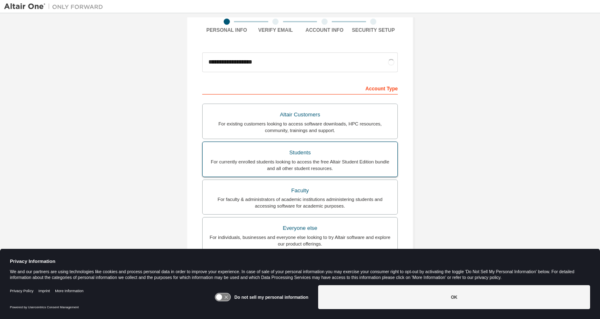  What do you see at coordinates (300, 191) in the screenshot?
I see `div: Faculty` at bounding box center [300, 191].